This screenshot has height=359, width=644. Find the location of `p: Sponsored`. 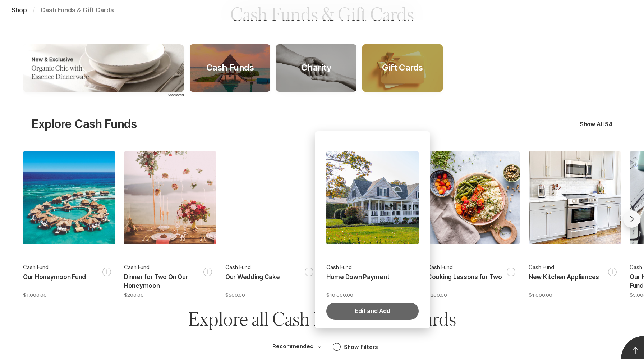

p: Sponsored is located at coordinates (103, 95).